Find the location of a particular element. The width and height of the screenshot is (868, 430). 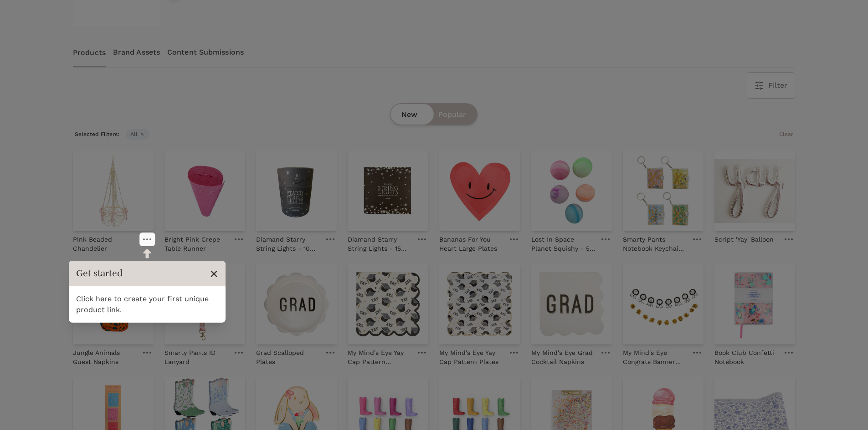

span: All is located at coordinates (138, 134).